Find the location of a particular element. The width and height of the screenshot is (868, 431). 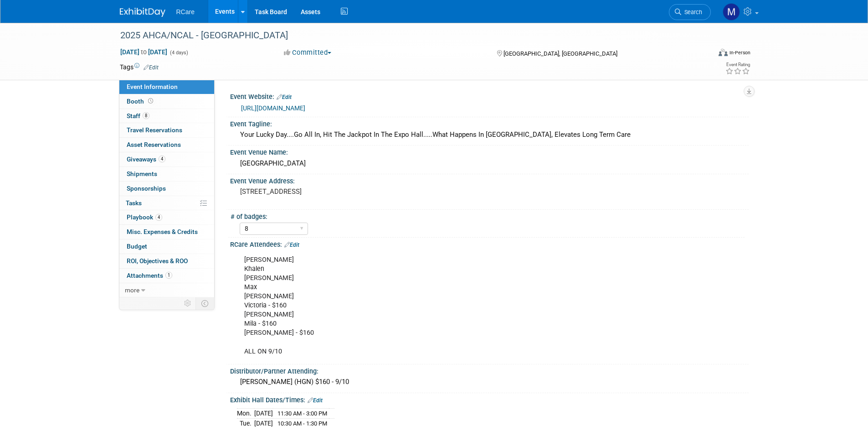

div: Distributor/Partner Attending: is located at coordinates (490, 370).